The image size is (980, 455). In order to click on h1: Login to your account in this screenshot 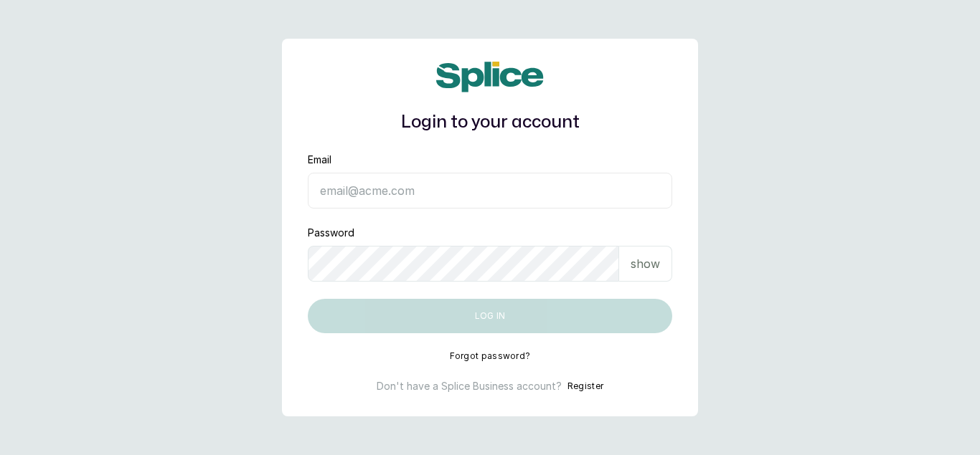, I will do `click(490, 122)`.